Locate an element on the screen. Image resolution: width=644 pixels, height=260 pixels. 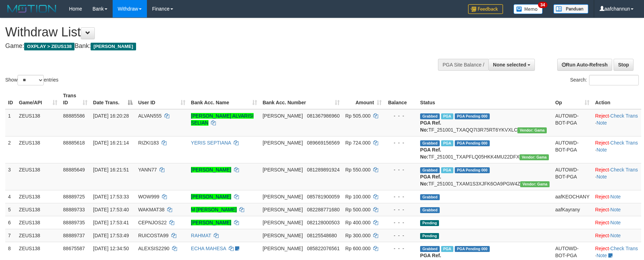
span: CEPNJOS22 is located at coordinates (152, 222).